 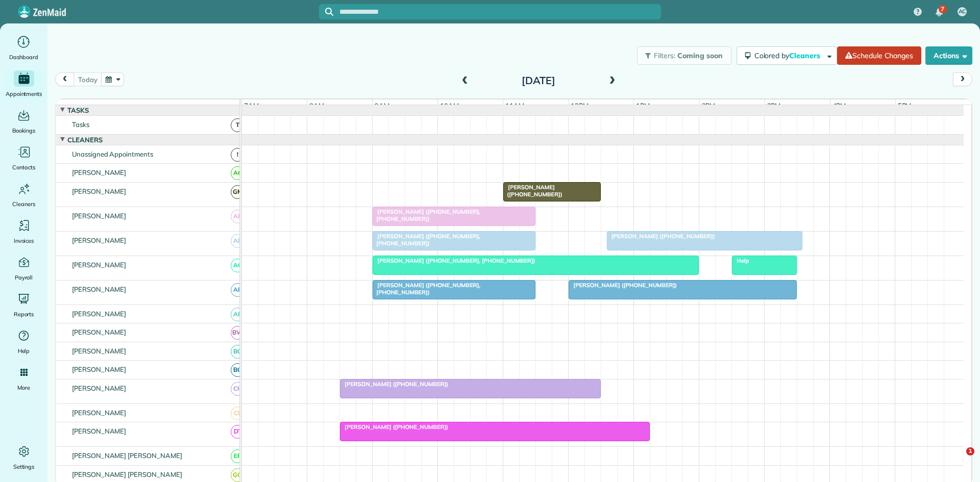 What do you see at coordinates (24, 342) in the screenshot?
I see `a: Help` at bounding box center [24, 342].